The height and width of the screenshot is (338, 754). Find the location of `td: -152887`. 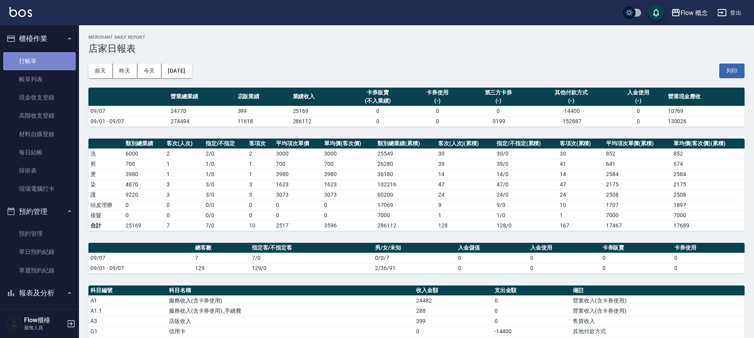

td: -152887 is located at coordinates (571, 121).